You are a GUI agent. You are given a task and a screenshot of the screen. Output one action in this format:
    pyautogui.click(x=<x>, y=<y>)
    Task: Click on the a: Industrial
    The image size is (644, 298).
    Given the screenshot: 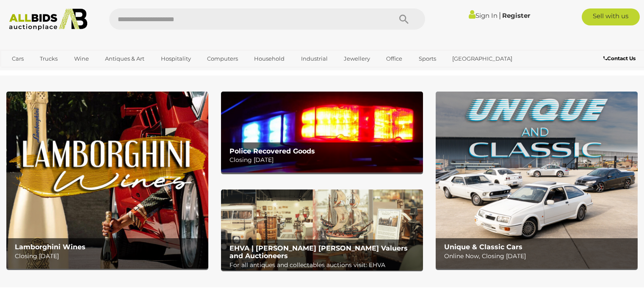 What is the action you would take?
    pyautogui.click(x=314, y=58)
    